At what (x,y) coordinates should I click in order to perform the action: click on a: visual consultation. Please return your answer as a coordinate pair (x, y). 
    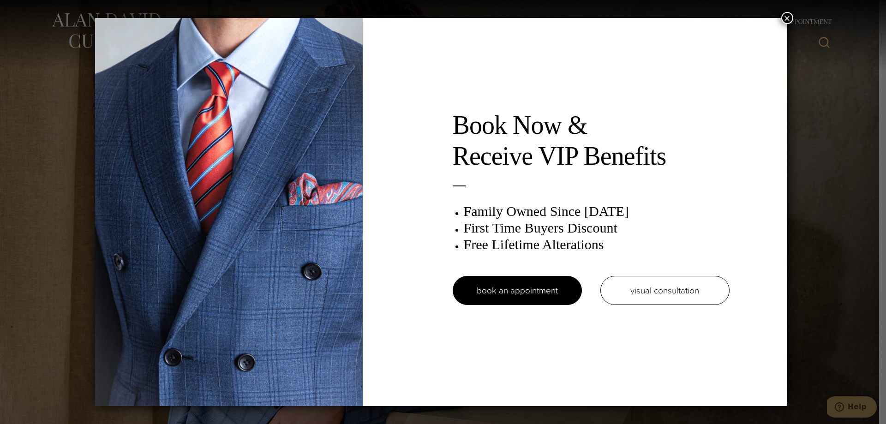
    Looking at the image, I should click on (665, 290).